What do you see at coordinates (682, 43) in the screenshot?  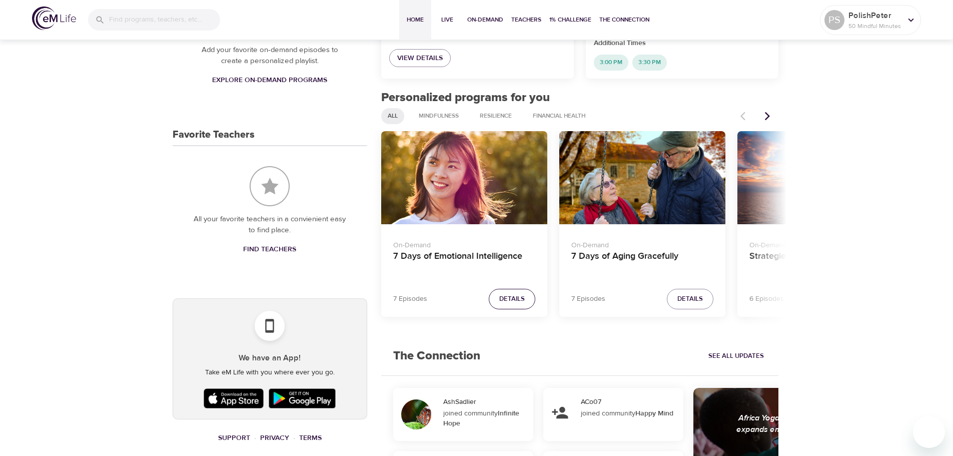 I see `p: Additional Times` at bounding box center [682, 43].